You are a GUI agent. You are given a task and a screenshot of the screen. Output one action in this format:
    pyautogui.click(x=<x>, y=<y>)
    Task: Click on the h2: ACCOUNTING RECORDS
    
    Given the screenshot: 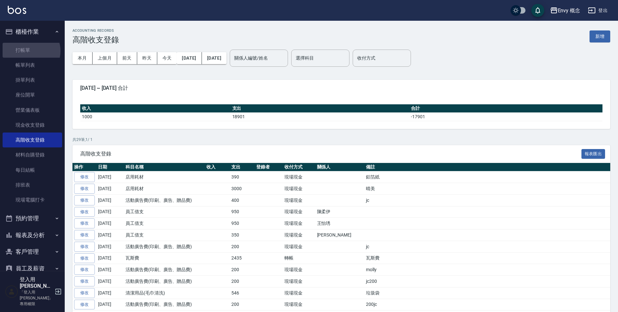 What is the action you would take?
    pyautogui.click(x=96, y=30)
    